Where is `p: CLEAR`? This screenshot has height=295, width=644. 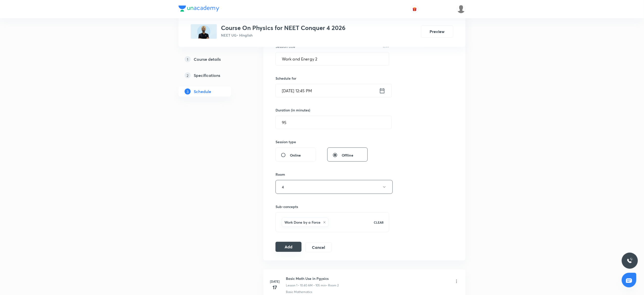
p: CLEAR is located at coordinates (379, 223).